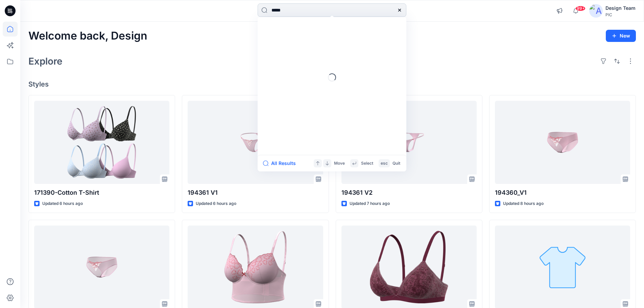 Image resolution: width=644 pixels, height=308 pixels. I want to click on p: 194361 V1, so click(255, 192).